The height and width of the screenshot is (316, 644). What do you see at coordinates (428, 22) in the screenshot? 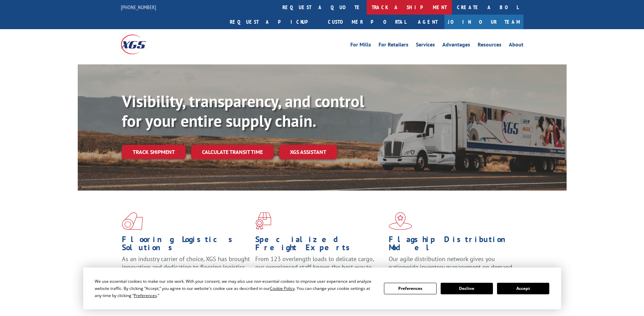
I see `a: Agent` at bounding box center [428, 22].